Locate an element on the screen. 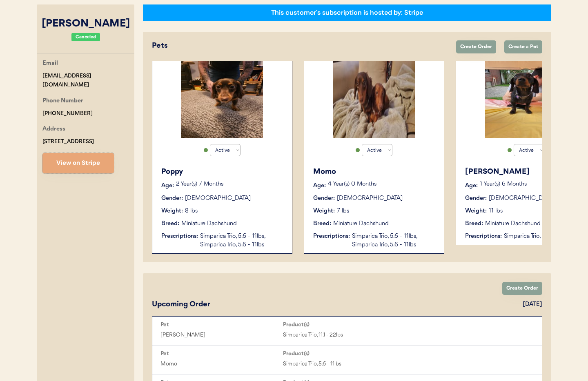  div: Email is located at coordinates (50, 63).